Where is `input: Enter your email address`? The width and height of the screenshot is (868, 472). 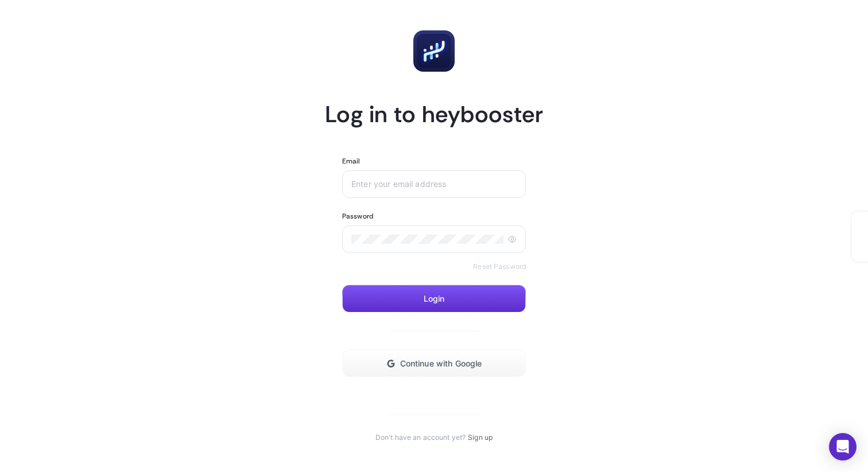
input: Enter your email address is located at coordinates (434, 184).